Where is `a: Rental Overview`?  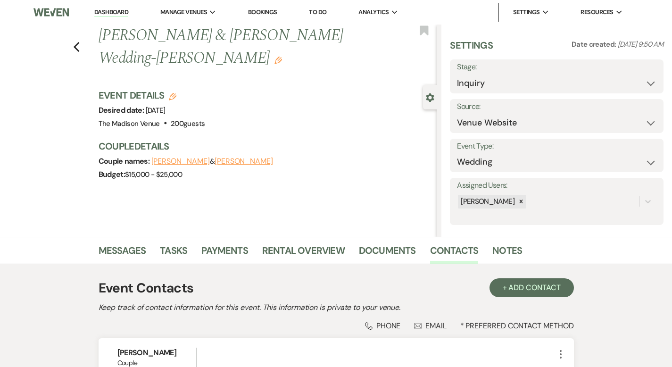 a: Rental Overview is located at coordinates (303, 253).